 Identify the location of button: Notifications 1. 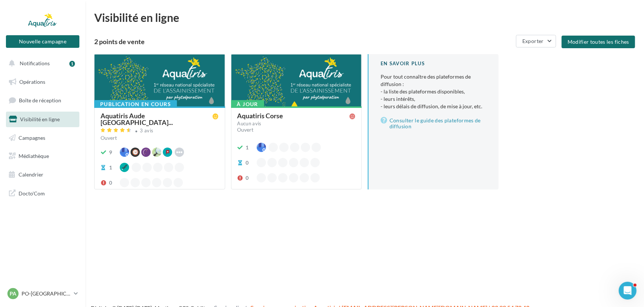
(41, 63).